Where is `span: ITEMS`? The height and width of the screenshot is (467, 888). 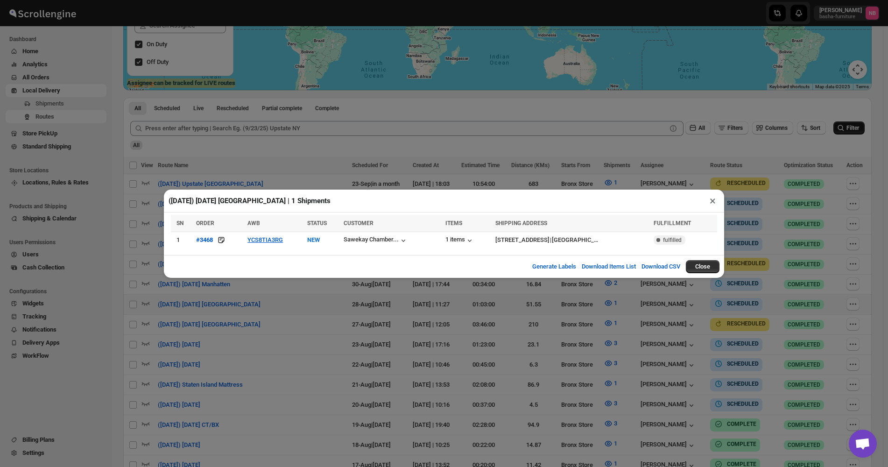 span: ITEMS is located at coordinates (454, 223).